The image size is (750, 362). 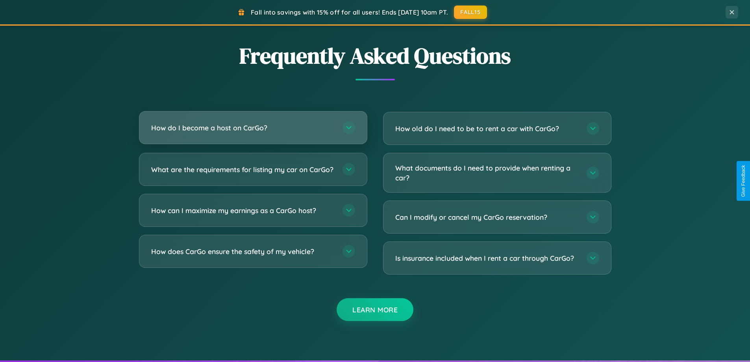 What do you see at coordinates (243, 210) in the screenshot?
I see `h3: How can I maximize my earnings as a CarGo host?` at bounding box center [243, 210].